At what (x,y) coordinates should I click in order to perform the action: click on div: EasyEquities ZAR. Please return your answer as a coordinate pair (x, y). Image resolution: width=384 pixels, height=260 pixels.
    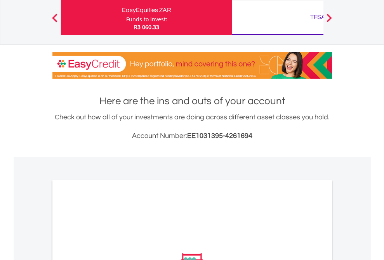
    Looking at the image, I should click on (146, 10).